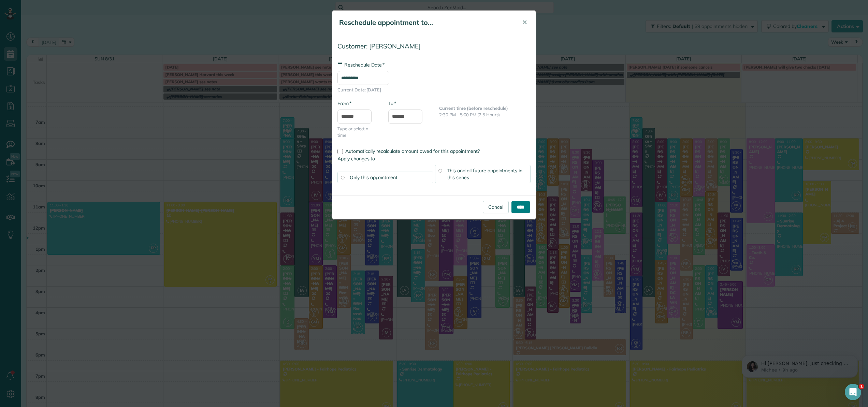 Image resolution: width=868 pixels, height=407 pixels. What do you see at coordinates (373, 177) in the screenshot?
I see `span: Only this appointment` at bounding box center [373, 177].